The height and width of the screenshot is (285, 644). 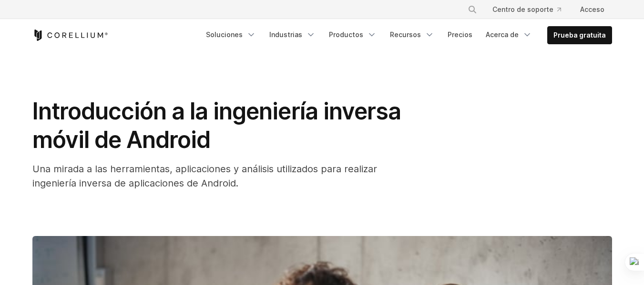 What do you see at coordinates (205, 176) in the screenshot?
I see `font: Una mirada a las herramientas, aplicaciones y análisis utilizados para realizar ingeniería invers...` at bounding box center [205, 176].